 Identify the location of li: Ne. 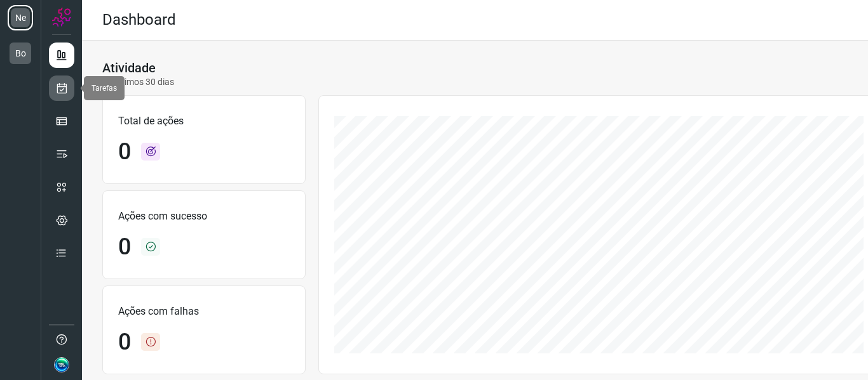
(20, 18).